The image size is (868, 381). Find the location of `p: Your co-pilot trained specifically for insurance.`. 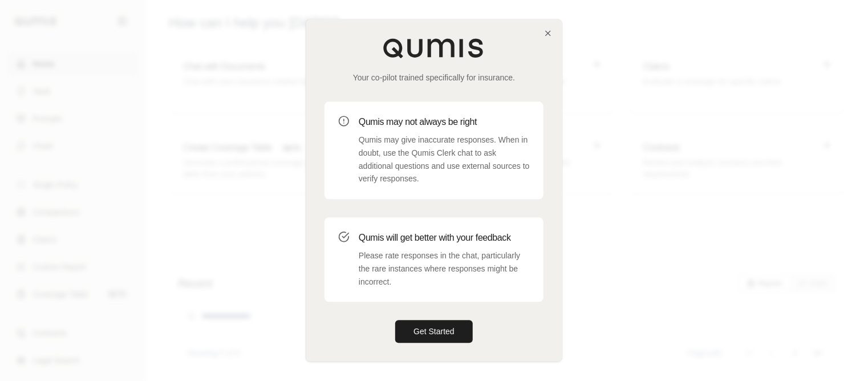

p: Your co-pilot trained specifically for insurance. is located at coordinates (434, 77).